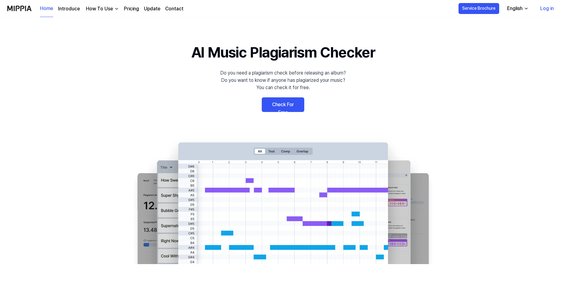  Describe the element at coordinates (515, 9) in the screenshot. I see `div: English` at that location.